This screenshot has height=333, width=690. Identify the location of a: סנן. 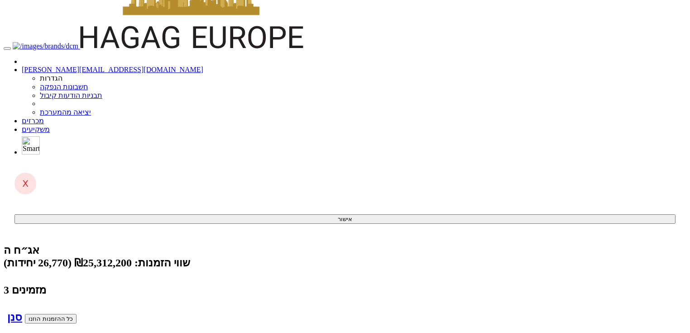
(14, 317).